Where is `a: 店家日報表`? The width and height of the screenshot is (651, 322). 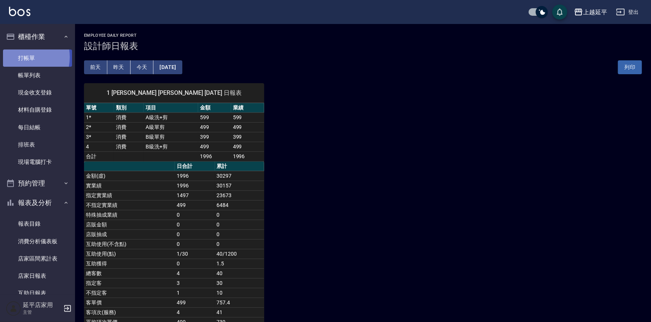
a: 店家日報表 is located at coordinates (38, 276).